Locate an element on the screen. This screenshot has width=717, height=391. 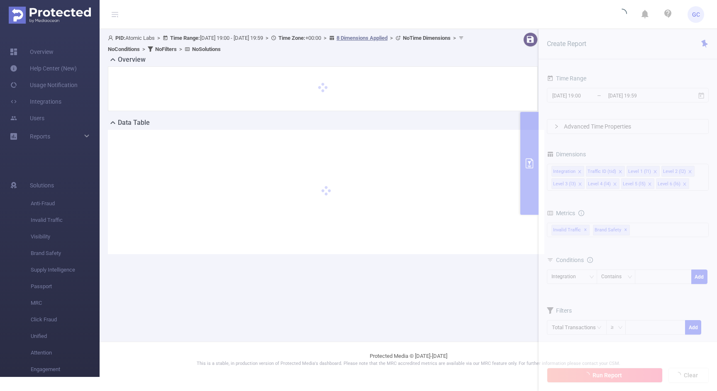
span: Unified is located at coordinates (65, 337).